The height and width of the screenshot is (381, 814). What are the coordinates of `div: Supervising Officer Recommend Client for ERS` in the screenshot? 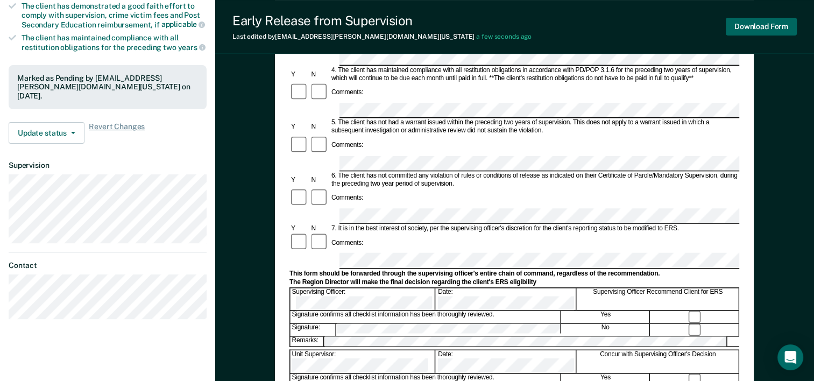 It's located at (658, 299).